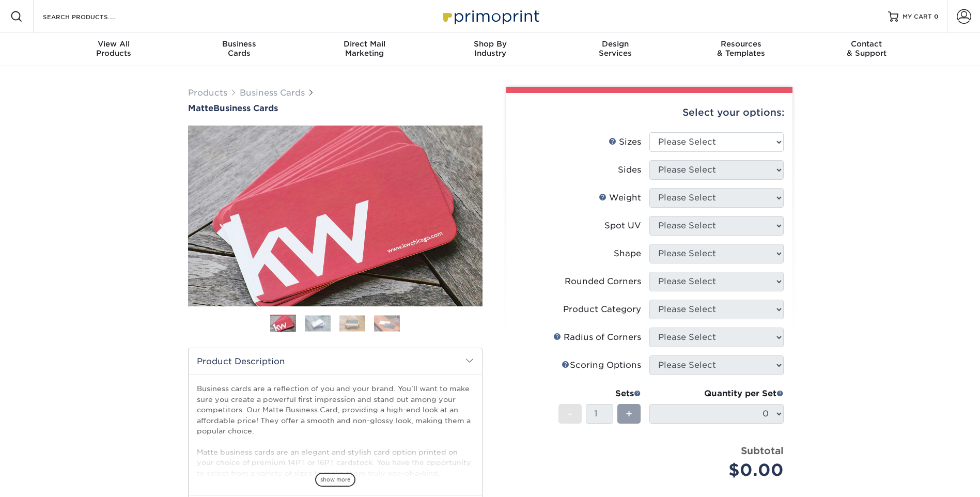  Describe the element at coordinates (364, 50) in the screenshot. I see `a: Direct MailMarketing` at that location.